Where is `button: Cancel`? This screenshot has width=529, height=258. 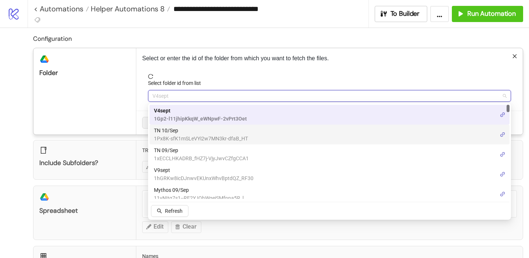
button: Cancel is located at coordinates (156, 123).